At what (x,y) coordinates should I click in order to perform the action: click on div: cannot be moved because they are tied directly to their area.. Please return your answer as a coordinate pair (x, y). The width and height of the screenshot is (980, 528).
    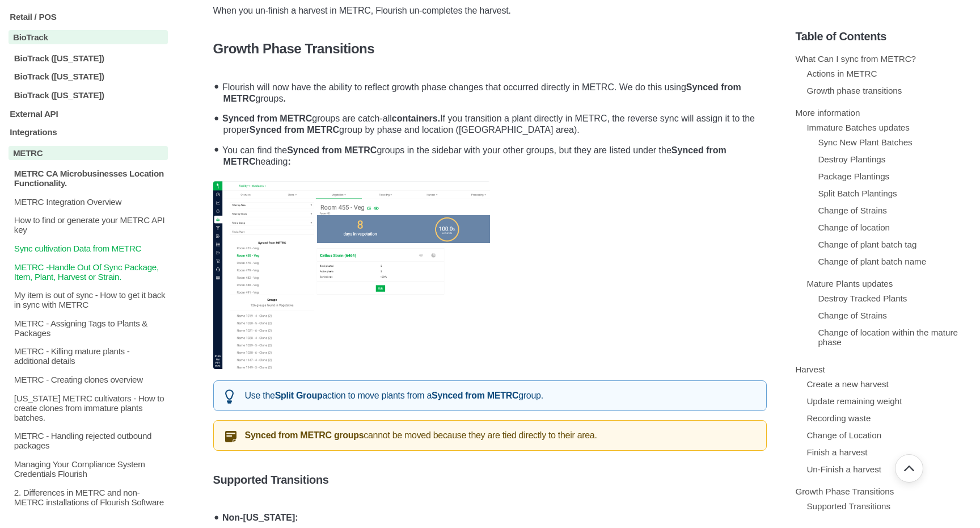
    Looking at the image, I should click on (490, 435).